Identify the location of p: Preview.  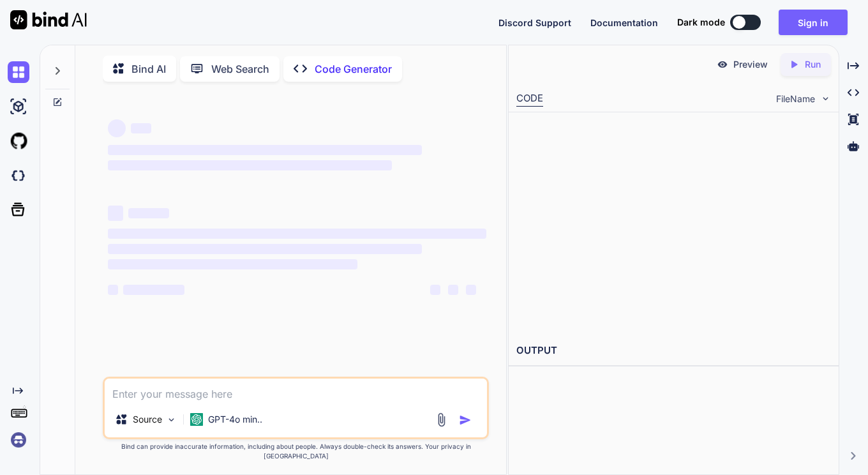
(750, 64).